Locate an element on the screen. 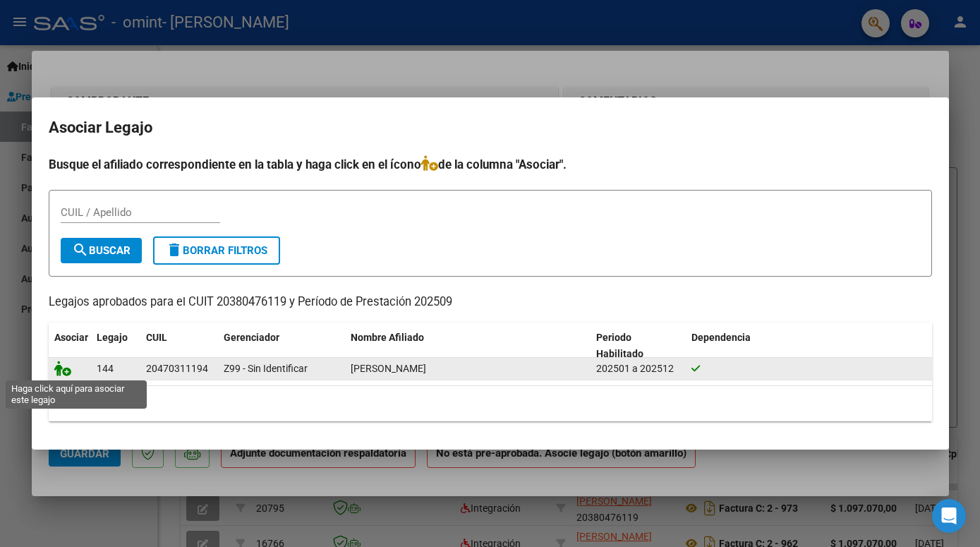 The width and height of the screenshot is (980, 547). span: Gerenciador is located at coordinates (251, 337).